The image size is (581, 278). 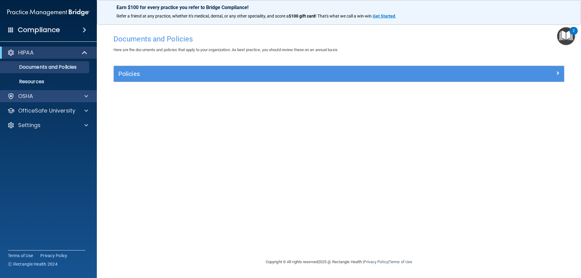 I want to click on h4: Compliance, so click(x=39, y=30).